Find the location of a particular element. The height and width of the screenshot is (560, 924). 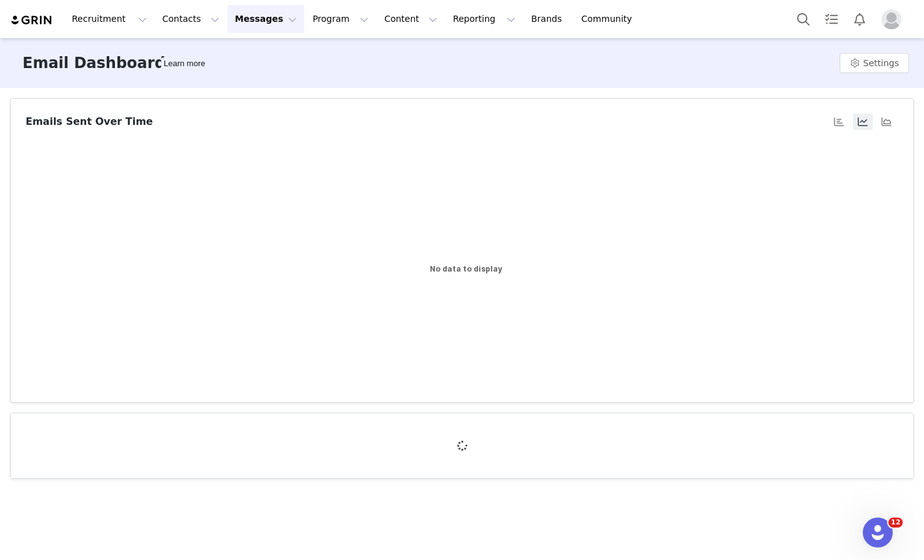

div: Tooltip anchor is located at coordinates (185, 64).